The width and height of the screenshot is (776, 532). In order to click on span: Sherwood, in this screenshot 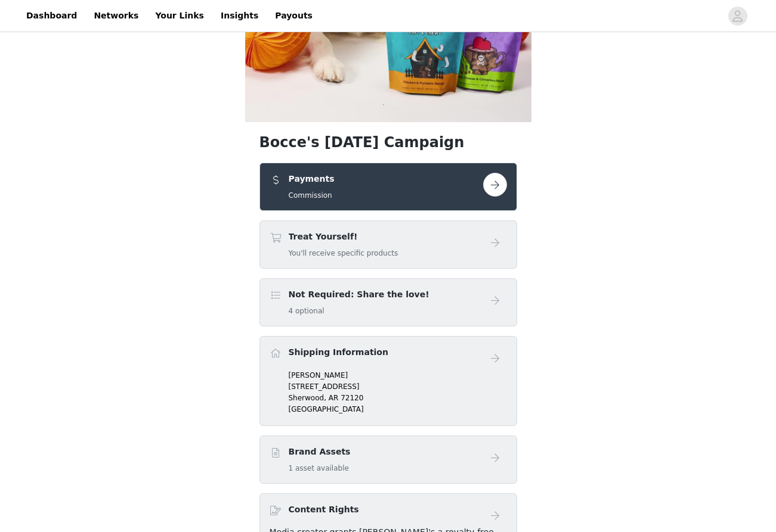, I will do `click(307, 398)`.